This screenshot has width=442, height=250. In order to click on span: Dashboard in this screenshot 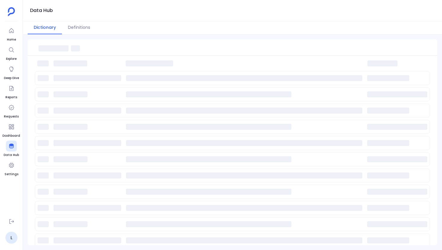, I will do `click(11, 136)`.